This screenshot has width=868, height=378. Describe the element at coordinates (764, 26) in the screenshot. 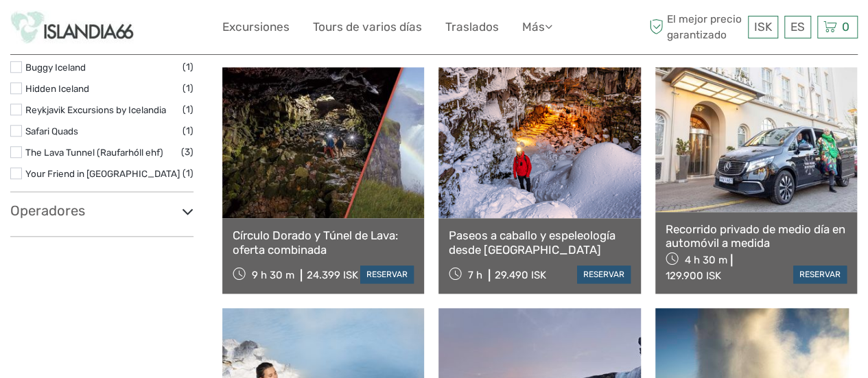

I see `span: ISK` at that location.